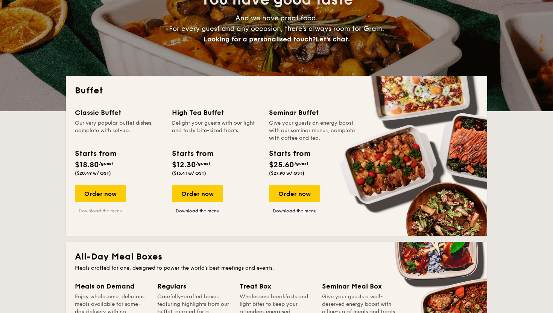  What do you see at coordinates (281, 165) in the screenshot?
I see `span: $25.60` at bounding box center [281, 165].